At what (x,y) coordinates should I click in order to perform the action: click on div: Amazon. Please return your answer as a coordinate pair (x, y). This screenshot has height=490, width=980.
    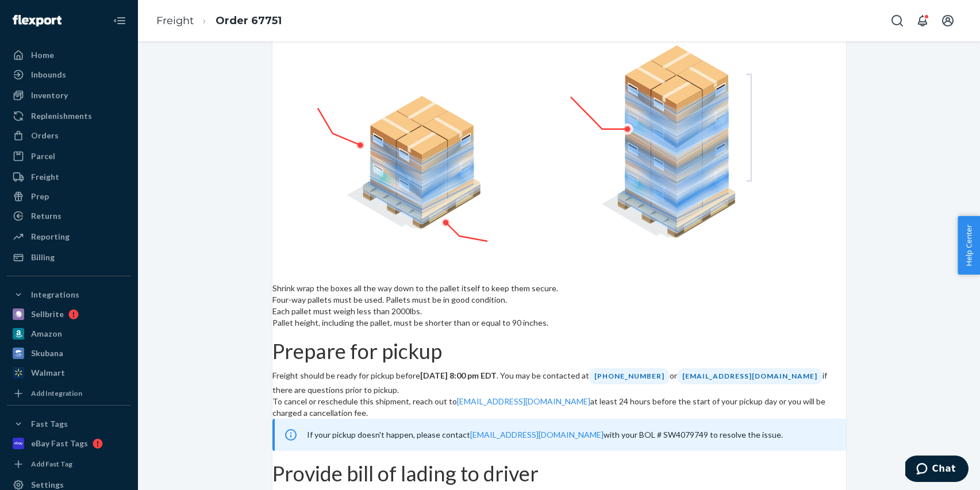
    Looking at the image, I should click on (47, 334).